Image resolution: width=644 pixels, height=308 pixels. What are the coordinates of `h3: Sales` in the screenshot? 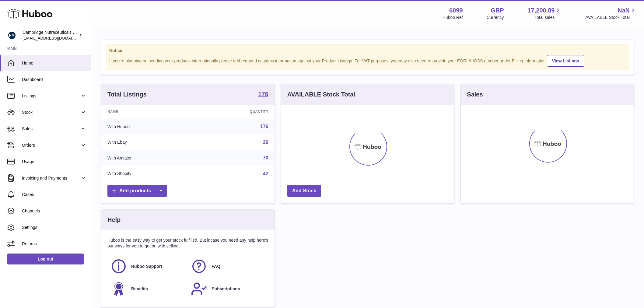 It's located at (475, 94).